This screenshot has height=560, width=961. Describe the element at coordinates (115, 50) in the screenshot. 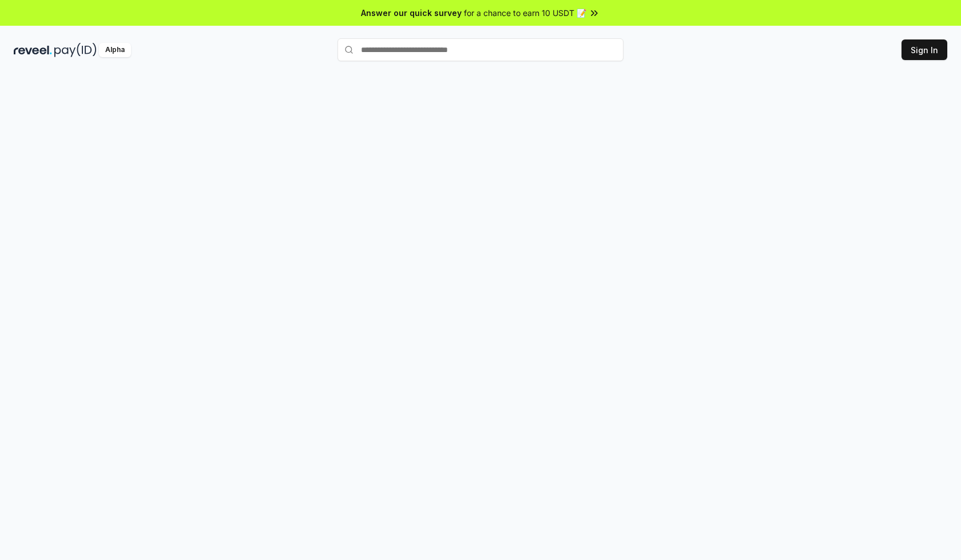

I see `div: Alpha` at that location.